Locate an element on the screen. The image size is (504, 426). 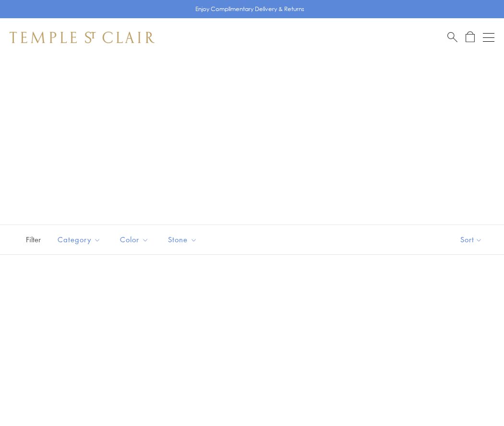
button: Stone is located at coordinates (183, 239).